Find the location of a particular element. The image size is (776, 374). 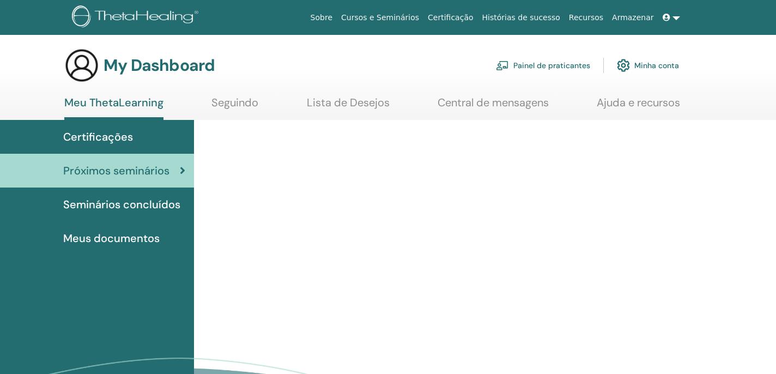

img: generic-user-icon.jpg is located at coordinates (82, 65).